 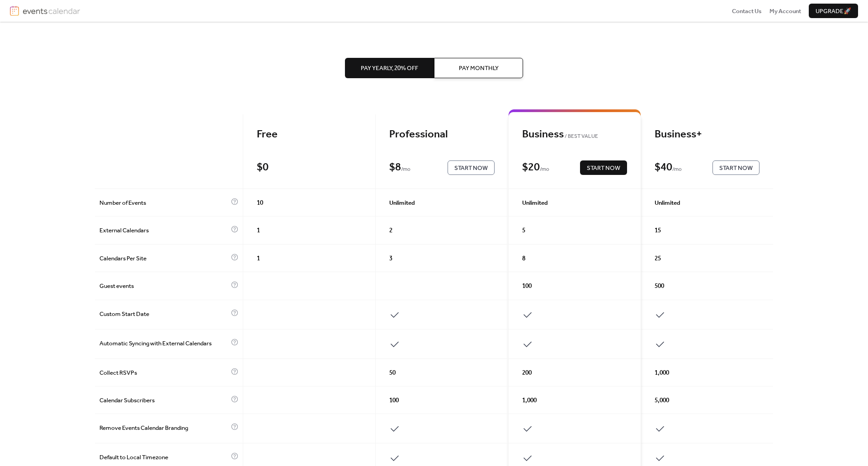 What do you see at coordinates (747, 11) in the screenshot?
I see `span: Contact Us` at bounding box center [747, 11].